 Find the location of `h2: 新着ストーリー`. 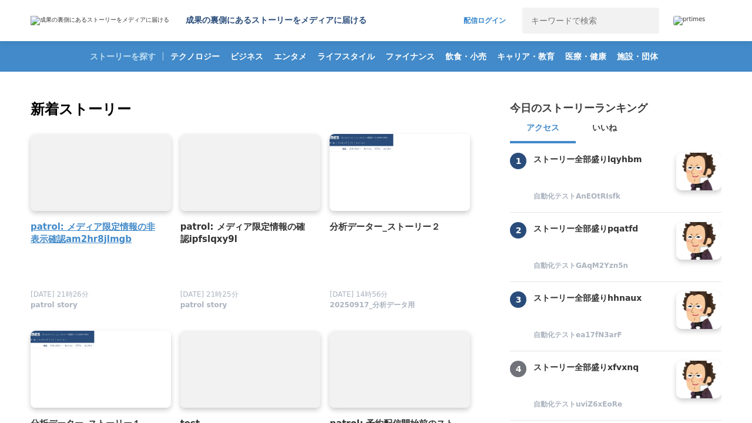

h2: 新着ストーリー is located at coordinates (252, 109).